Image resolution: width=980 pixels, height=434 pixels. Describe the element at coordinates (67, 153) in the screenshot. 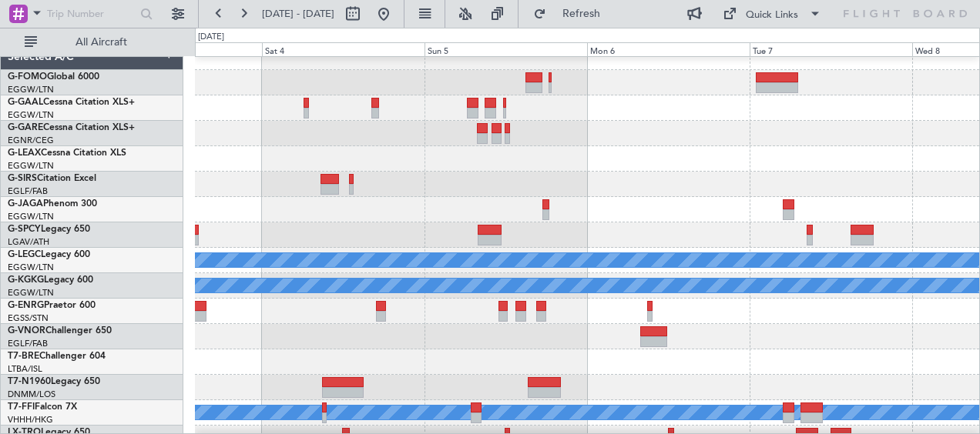

I see `a: G-LEAXCessna Citation XLS` at that location.